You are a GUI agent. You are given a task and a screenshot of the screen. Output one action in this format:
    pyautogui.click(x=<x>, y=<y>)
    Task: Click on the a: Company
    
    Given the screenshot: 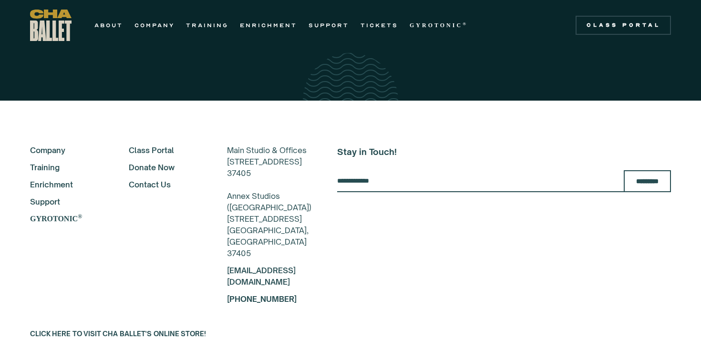 What is the action you would take?
    pyautogui.click(x=66, y=150)
    